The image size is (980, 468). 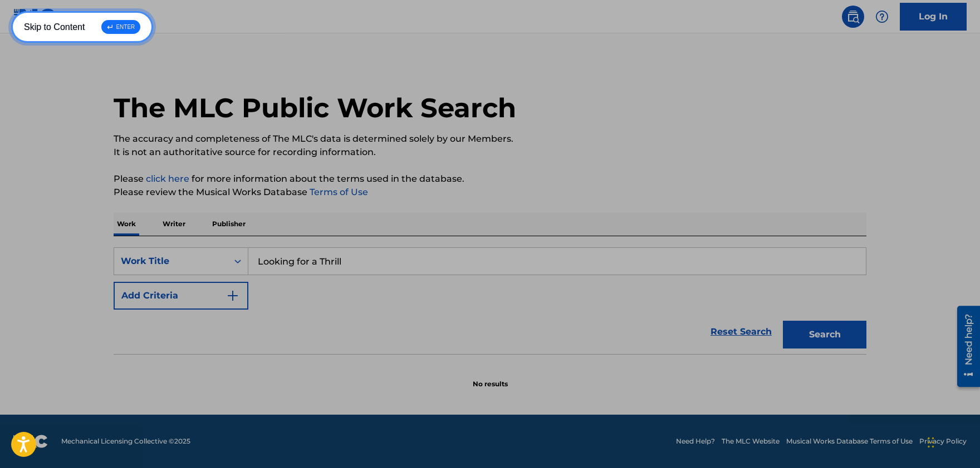 What do you see at coordinates (933, 16) in the screenshot?
I see `a: Log In` at bounding box center [933, 16].